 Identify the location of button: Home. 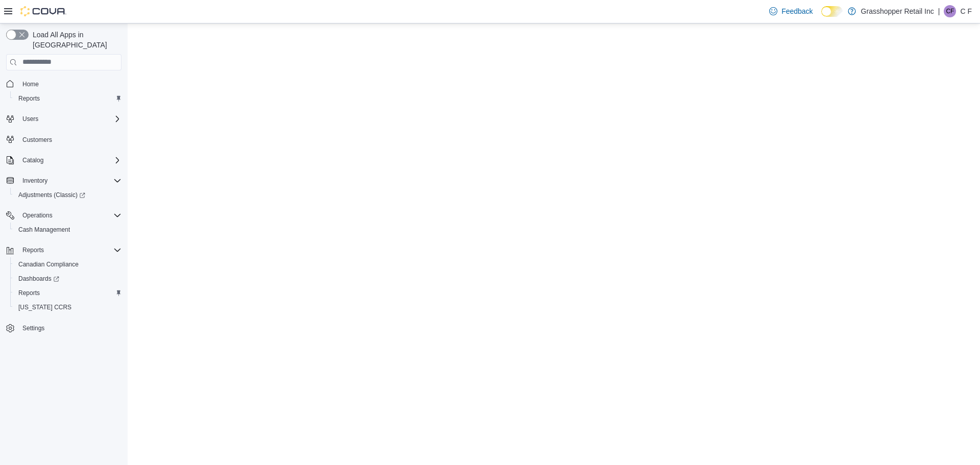
(64, 83).